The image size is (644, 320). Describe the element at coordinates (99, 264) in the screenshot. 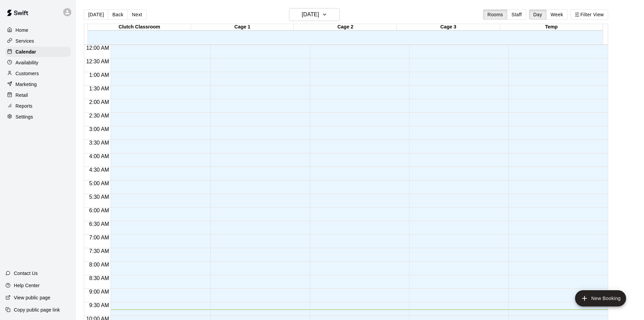

I see `span: 8:00 AM` at that location.